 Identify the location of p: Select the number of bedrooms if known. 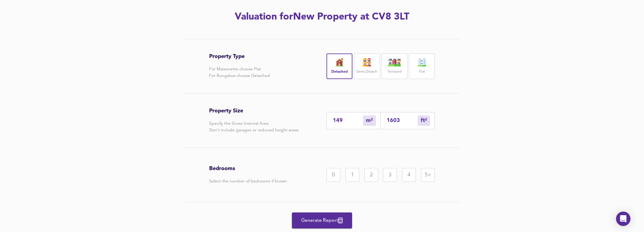
(248, 181).